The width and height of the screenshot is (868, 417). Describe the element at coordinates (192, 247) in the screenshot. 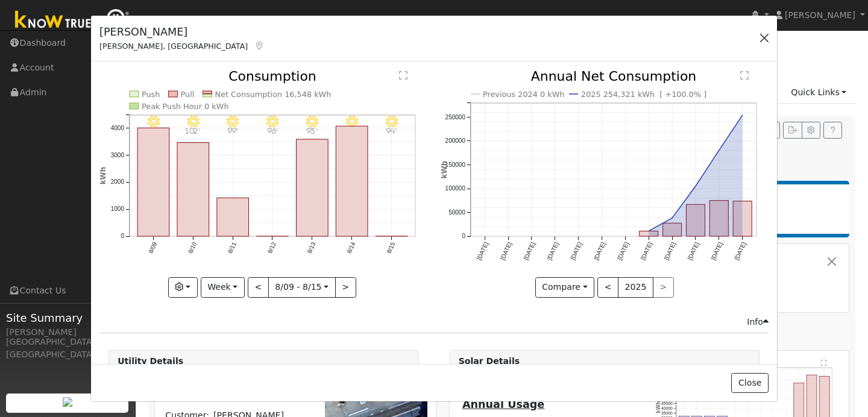

I see `text: 8/10` at that location.